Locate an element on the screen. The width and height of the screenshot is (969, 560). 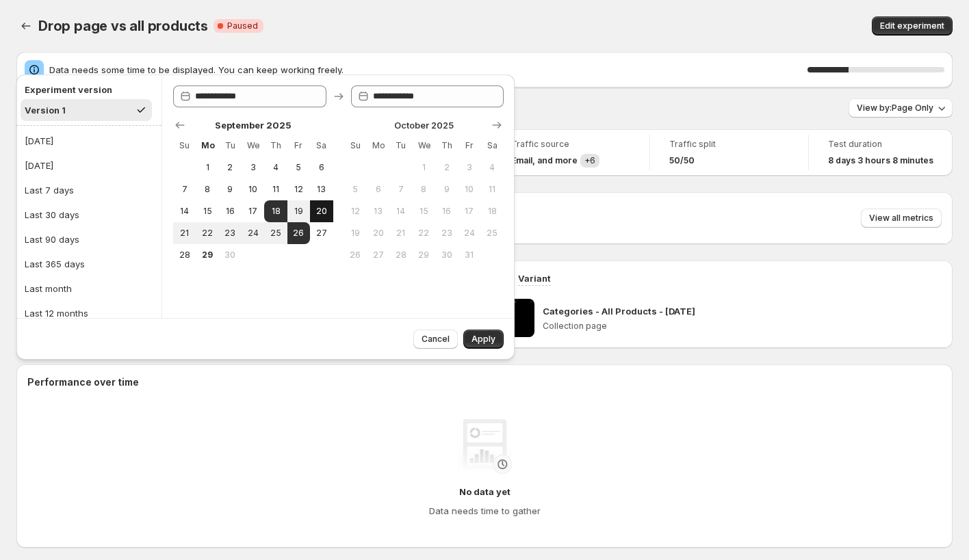
button: Friday October 24 2025 is located at coordinates (469, 233).